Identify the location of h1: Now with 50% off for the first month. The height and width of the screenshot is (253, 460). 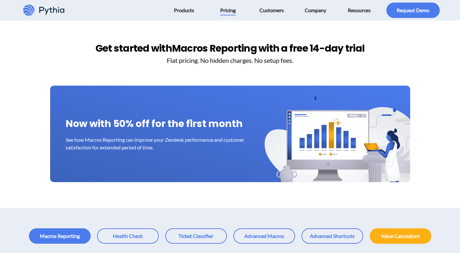
(230, 124).